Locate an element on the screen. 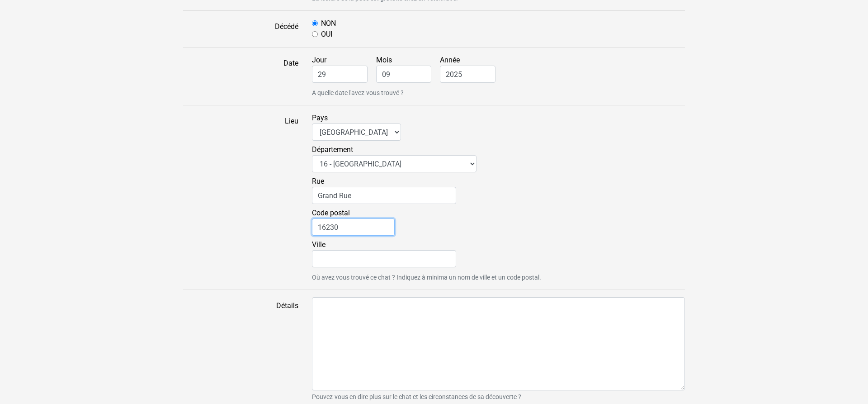 Image resolution: width=868 pixels, height=404 pixels. label: Code postal is located at coordinates (353, 222).